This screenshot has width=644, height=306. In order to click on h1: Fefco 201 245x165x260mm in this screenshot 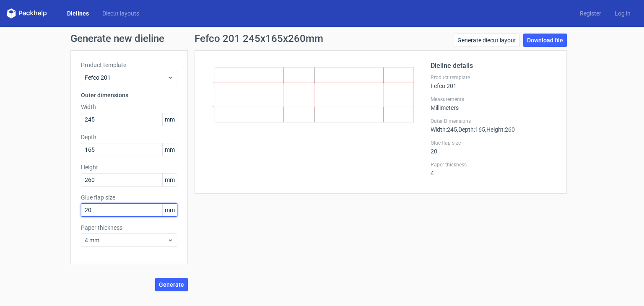, I will do `click(259, 38)`.